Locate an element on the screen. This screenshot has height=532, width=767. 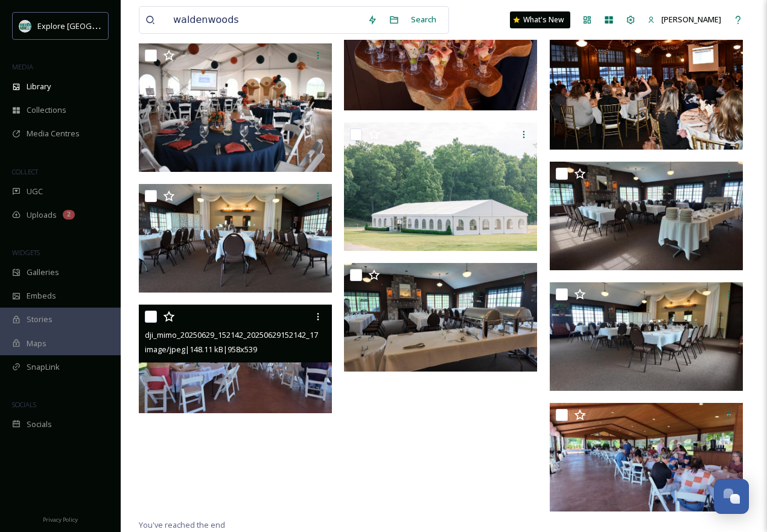
img: dji_mimo_20250515_092154_20250515092155_1747317972377_photo.jpg is located at coordinates (646, 337).